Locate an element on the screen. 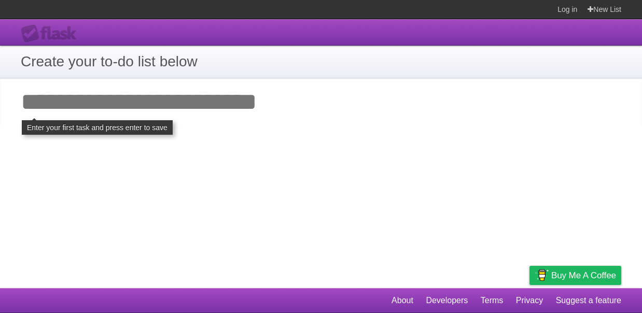 Image resolution: width=642 pixels, height=313 pixels. span: Buy me a coffee is located at coordinates (583, 275).